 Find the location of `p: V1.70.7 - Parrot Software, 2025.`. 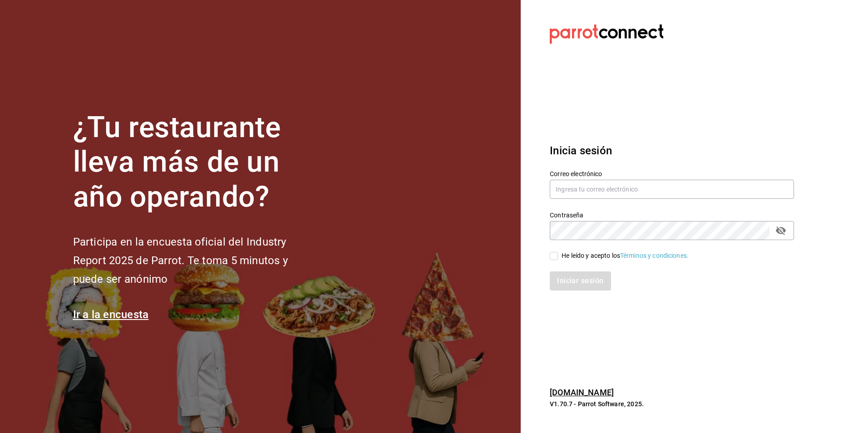

p: V1.70.7 - Parrot Software, 2025. is located at coordinates (672, 404).